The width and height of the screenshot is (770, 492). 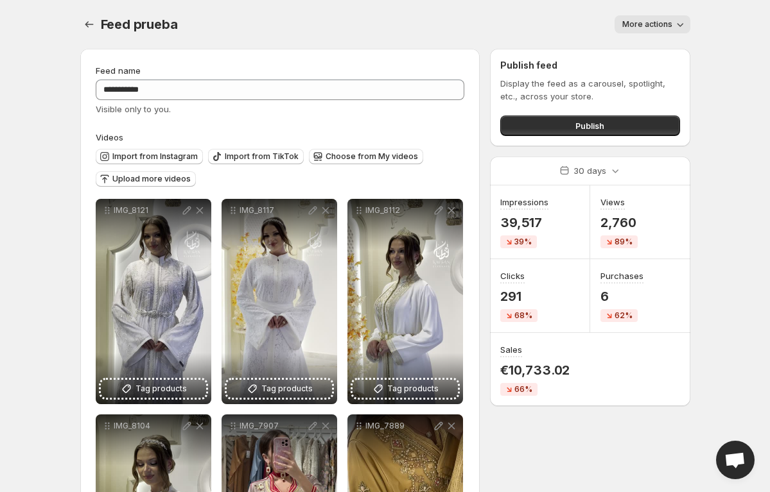 What do you see at coordinates (155, 157) in the screenshot?
I see `span: Import from Instagram` at bounding box center [155, 157].